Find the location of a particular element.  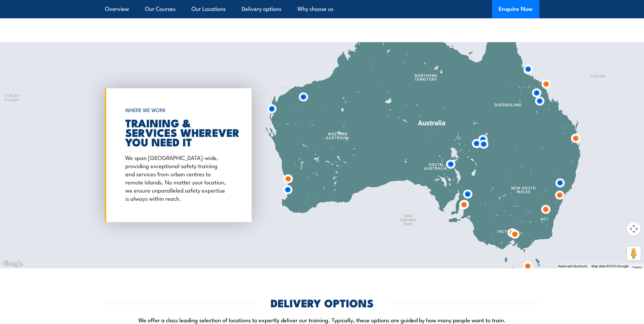

img: Google is located at coordinates (13, 264).